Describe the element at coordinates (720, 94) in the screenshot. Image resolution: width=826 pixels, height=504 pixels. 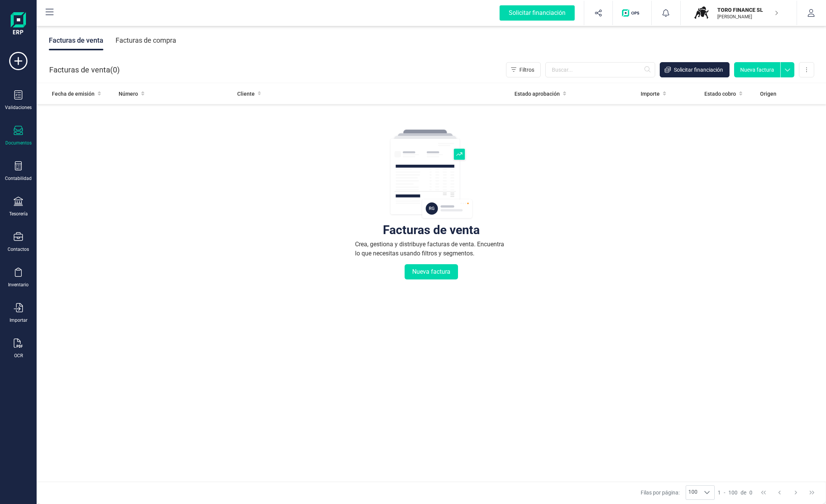
I see `span: Estado cobro` at that location.